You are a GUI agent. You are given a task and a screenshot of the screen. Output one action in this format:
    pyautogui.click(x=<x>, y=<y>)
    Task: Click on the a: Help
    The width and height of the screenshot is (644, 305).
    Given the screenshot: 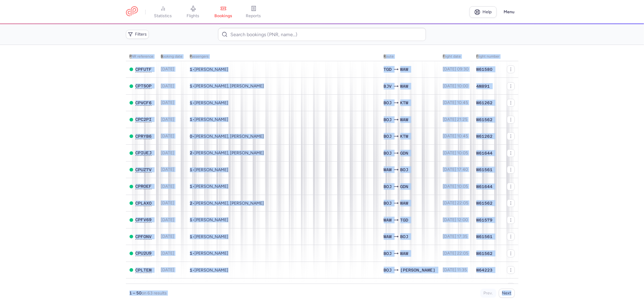 What is the action you would take?
    pyautogui.click(x=483, y=12)
    